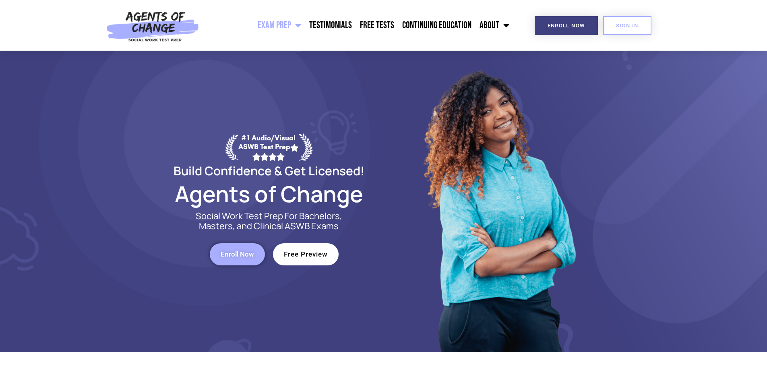 The image size is (767, 380). Describe the element at coordinates (269, 171) in the screenshot. I see `h2: Build Confidence & Get Licensed!` at that location.